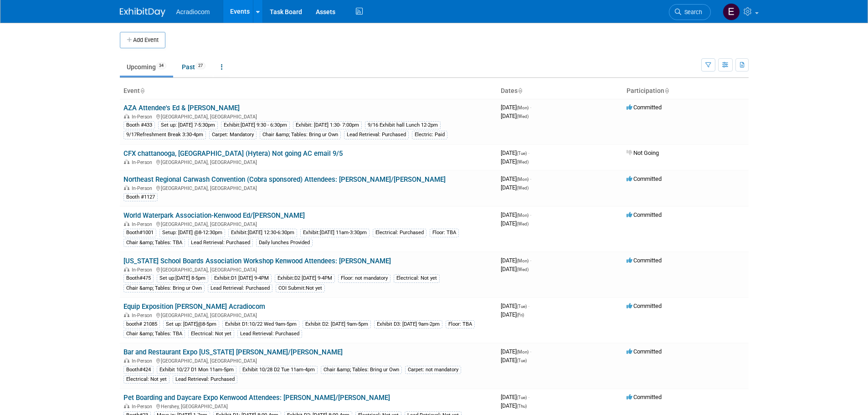 This screenshot has height=415, width=868. What do you see at coordinates (284, 243) in the screenshot?
I see `div: Daily lunches Provided` at bounding box center [284, 243].